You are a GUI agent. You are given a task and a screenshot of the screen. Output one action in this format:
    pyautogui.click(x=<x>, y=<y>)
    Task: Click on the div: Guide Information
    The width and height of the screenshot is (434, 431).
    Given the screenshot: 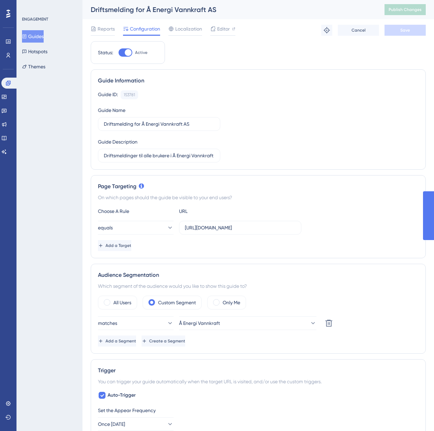 What is the action you would take?
    pyautogui.click(x=258, y=81)
    